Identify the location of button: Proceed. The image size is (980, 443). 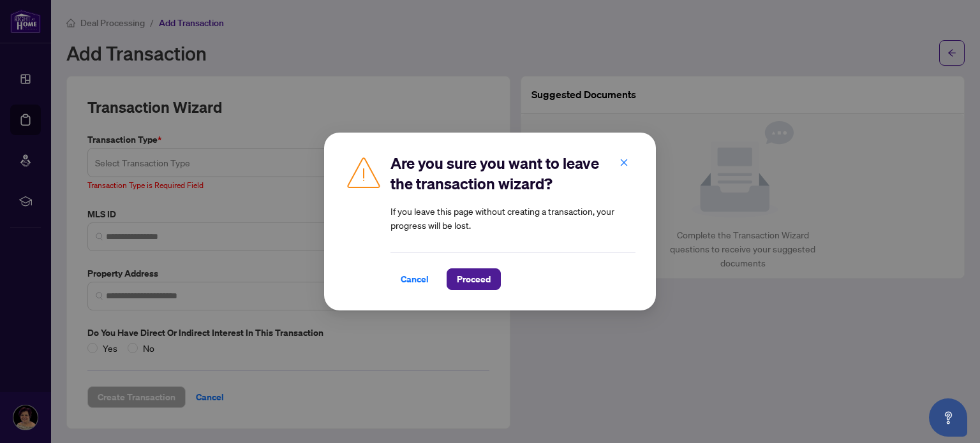
(473, 279).